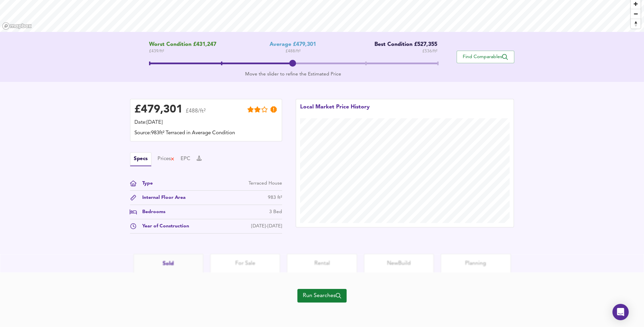  What do you see at coordinates (322, 295) in the screenshot?
I see `span: Run Searches` at bounding box center [322, 295].